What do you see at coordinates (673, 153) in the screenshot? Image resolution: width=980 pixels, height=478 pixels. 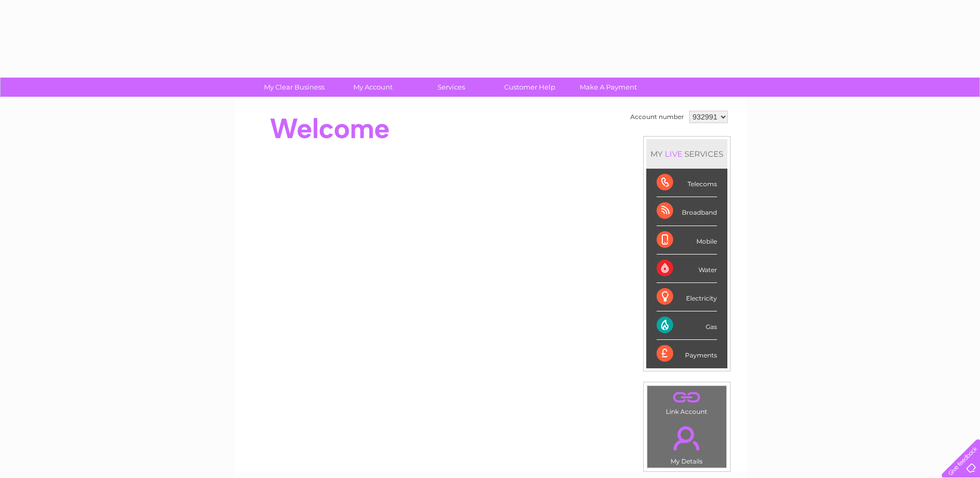 I see `div: LIVE` at bounding box center [673, 153].